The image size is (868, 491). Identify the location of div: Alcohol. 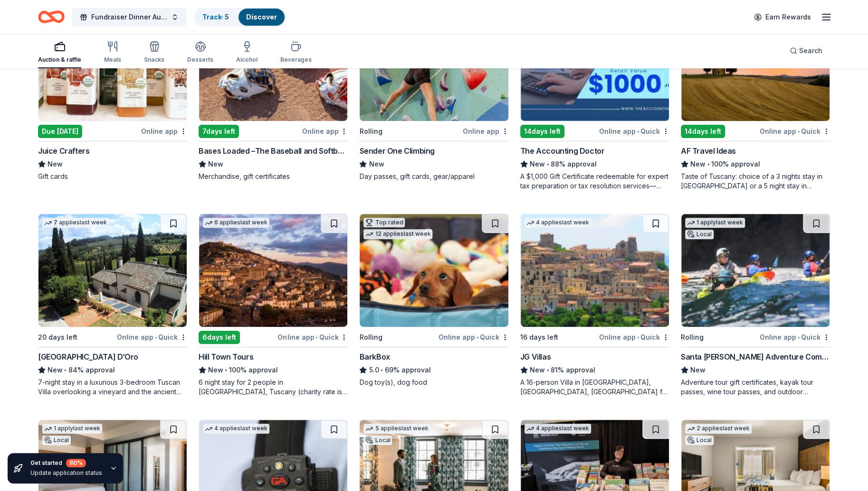
(246, 59).